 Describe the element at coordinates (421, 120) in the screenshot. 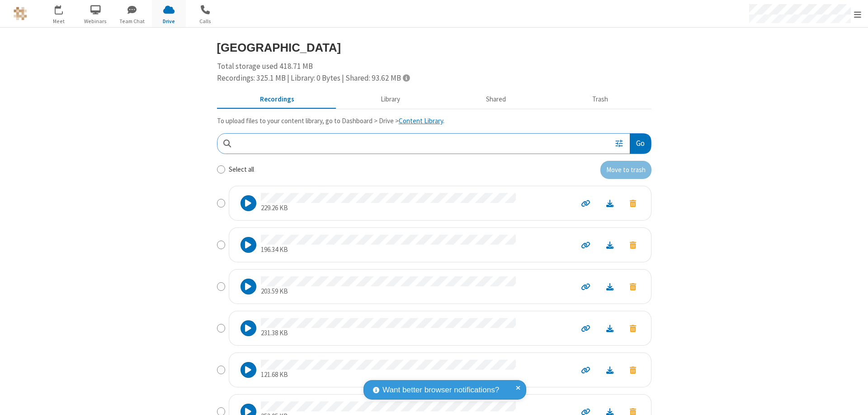

I see `a: Content Library` at that location.